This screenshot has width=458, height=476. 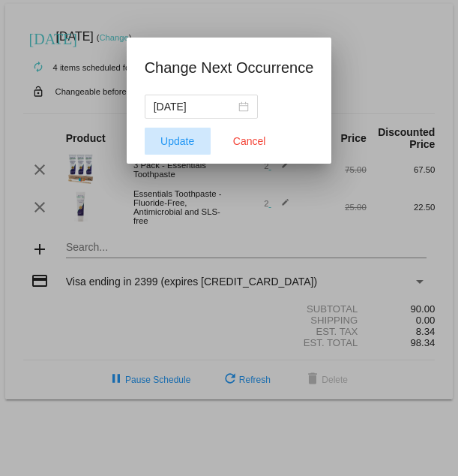 What do you see at coordinates (178, 141) in the screenshot?
I see `button: Update` at bounding box center [178, 141].